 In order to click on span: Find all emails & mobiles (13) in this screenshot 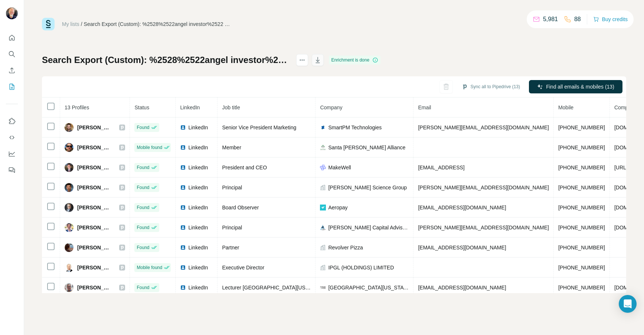, I will do `click(580, 87)`.